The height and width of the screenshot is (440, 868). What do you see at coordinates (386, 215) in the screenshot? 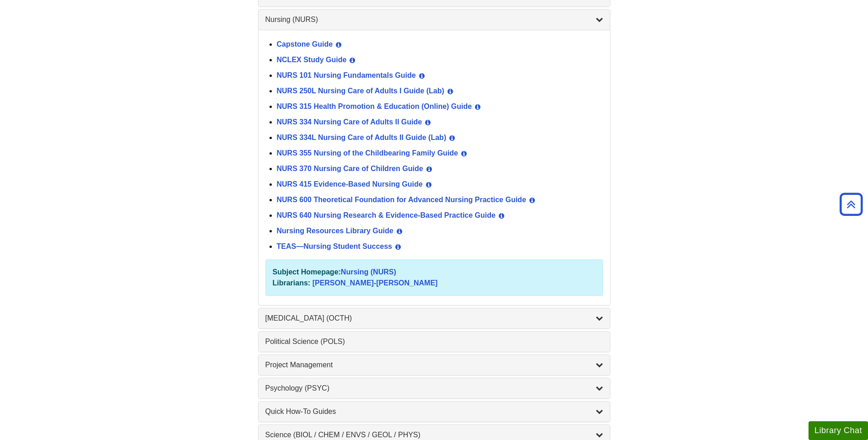
I see `a: NURS 640 Nursing Research & Evidence-Based Practice Guide` at bounding box center [386, 215].